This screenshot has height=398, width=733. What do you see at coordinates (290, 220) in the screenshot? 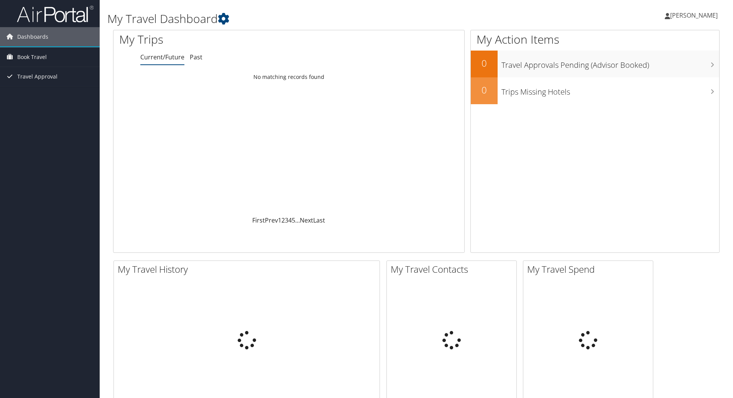
I see `a: 4` at bounding box center [290, 220].